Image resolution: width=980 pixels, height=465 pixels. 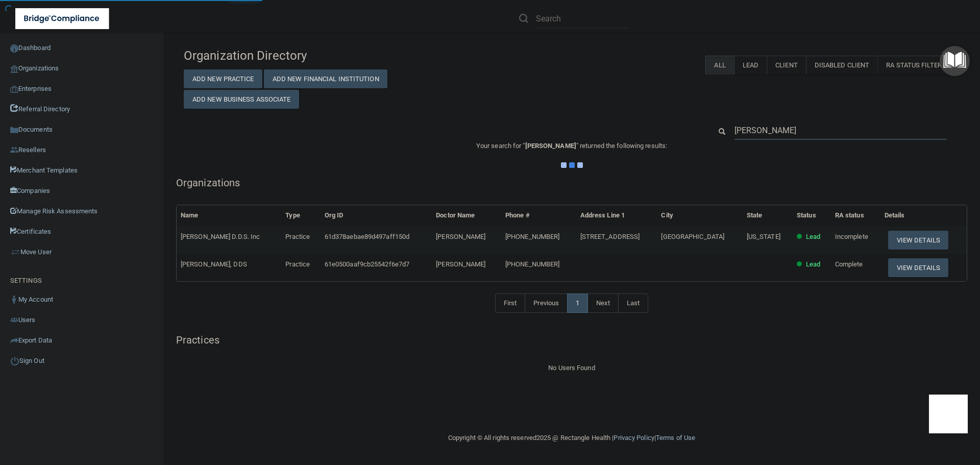 I want to click on span: Complete, so click(x=849, y=264).